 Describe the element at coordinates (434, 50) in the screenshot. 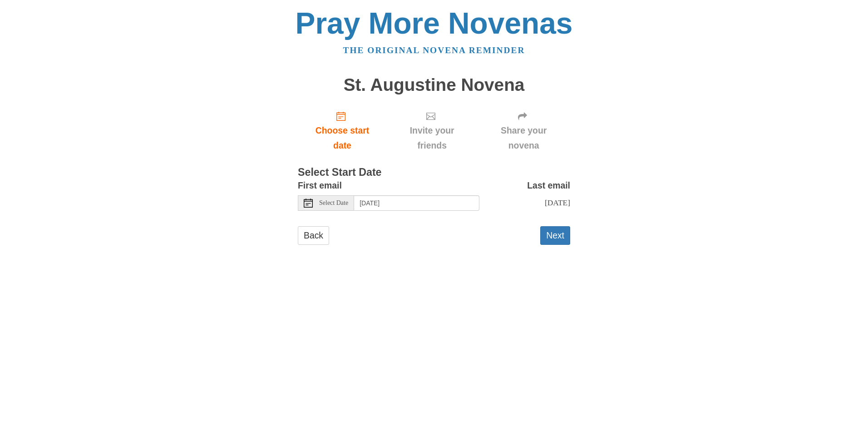

I see `a: The original novena reminder` at that location.